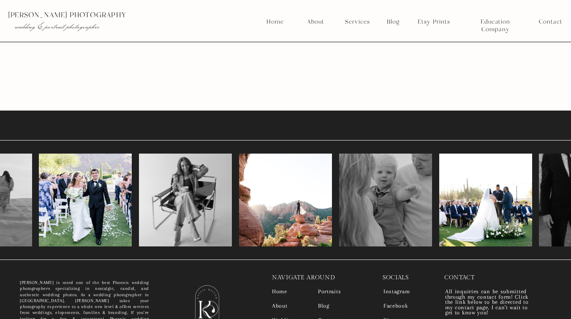  Describe the element at coordinates (357, 22) in the screenshot. I see `a: Services` at that location.